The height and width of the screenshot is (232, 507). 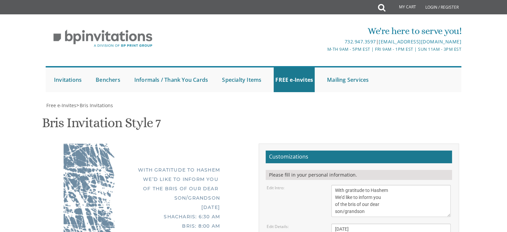 I want to click on span: Bris Invitations, so click(x=96, y=105).